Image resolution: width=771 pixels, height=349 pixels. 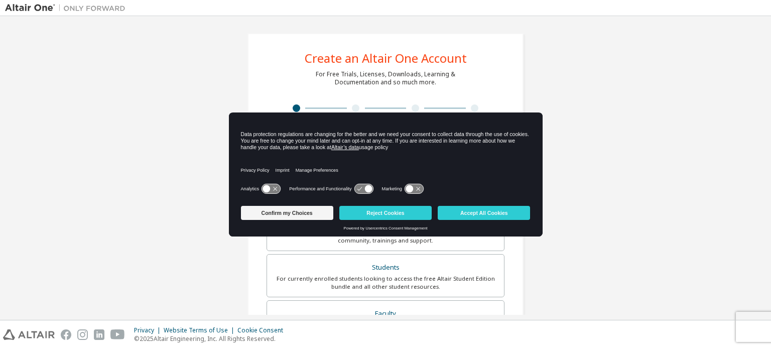 What do you see at coordinates (385, 314) in the screenshot?
I see `div: Faculty` at bounding box center [385, 314].